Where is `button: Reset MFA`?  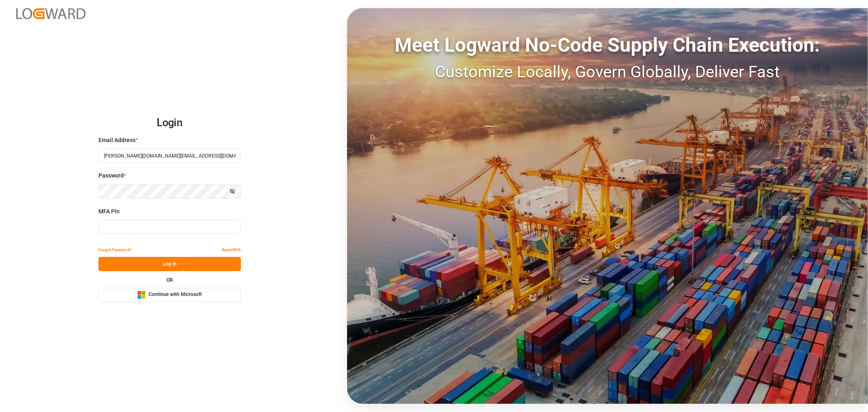 button: Reset MFA is located at coordinates (232, 249).